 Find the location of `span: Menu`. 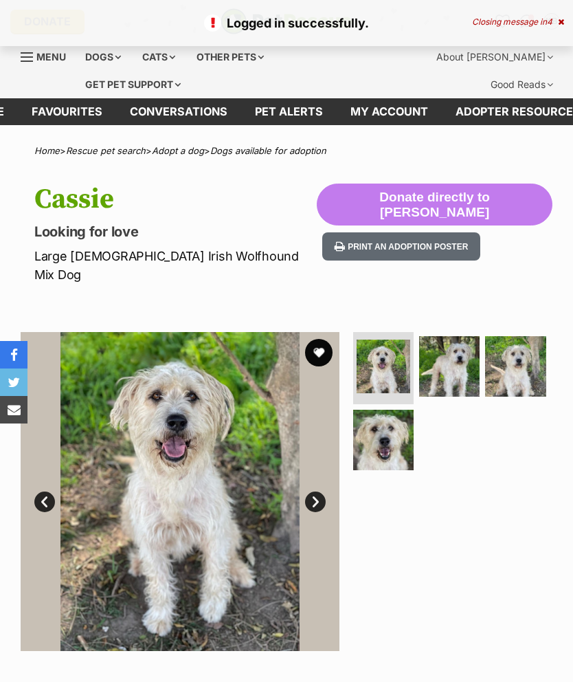

span: Menu is located at coordinates (51, 56).